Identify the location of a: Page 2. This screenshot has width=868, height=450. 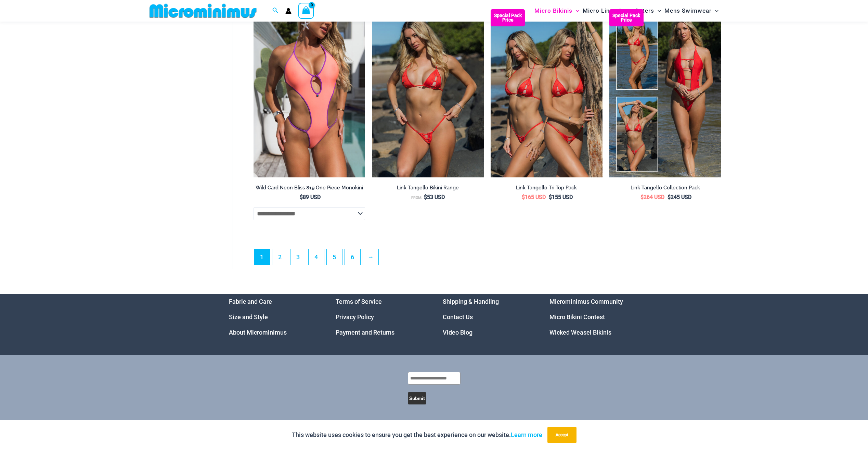
(280, 257).